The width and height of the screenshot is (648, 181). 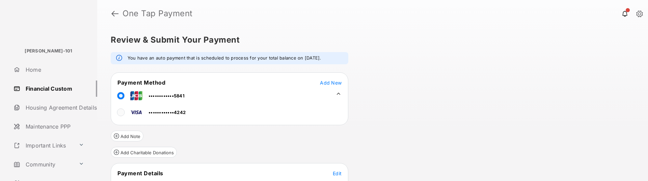 What do you see at coordinates (337, 173) in the screenshot?
I see `button: Edit` at bounding box center [337, 173].